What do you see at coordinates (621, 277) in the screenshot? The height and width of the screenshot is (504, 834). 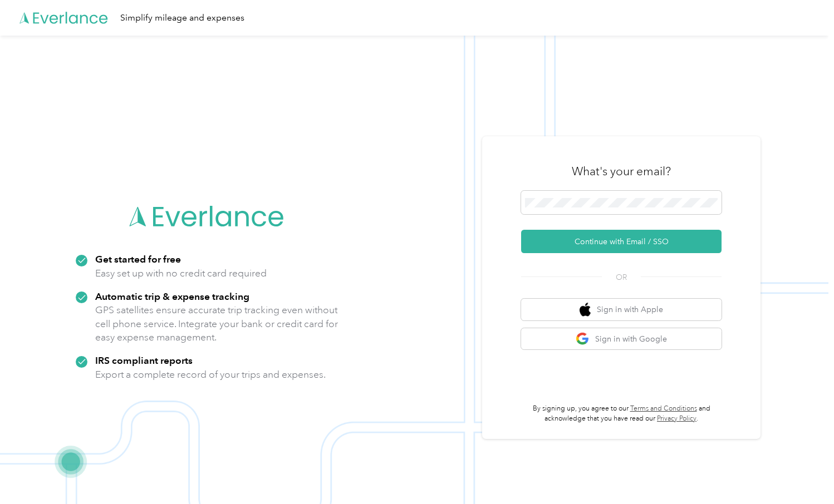 I see `span: OR` at bounding box center [621, 277].